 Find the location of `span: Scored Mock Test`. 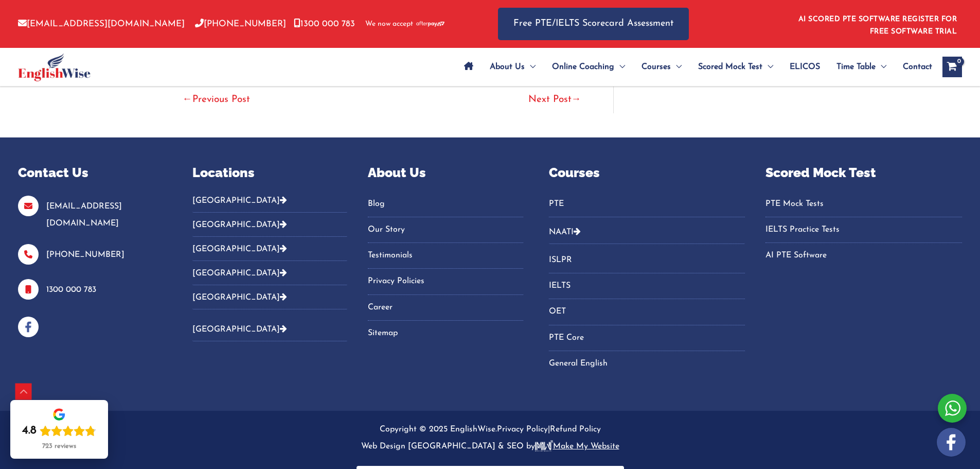

span: Scored Mock Test is located at coordinates (730, 67).